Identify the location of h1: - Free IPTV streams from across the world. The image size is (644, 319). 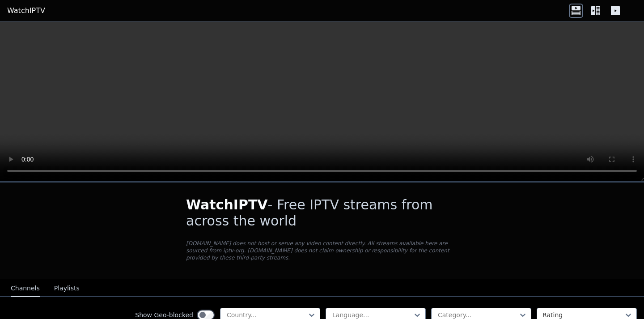
(322, 213).